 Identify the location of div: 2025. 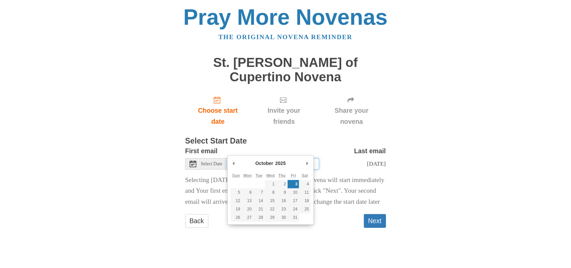
(280, 163).